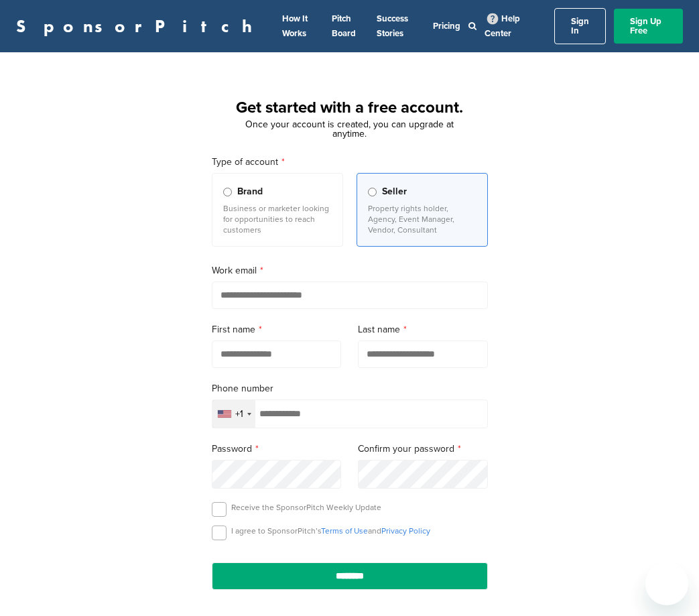 Image resolution: width=699 pixels, height=616 pixels. Describe the element at coordinates (350, 389) in the screenshot. I see `label: Phone number` at that location.